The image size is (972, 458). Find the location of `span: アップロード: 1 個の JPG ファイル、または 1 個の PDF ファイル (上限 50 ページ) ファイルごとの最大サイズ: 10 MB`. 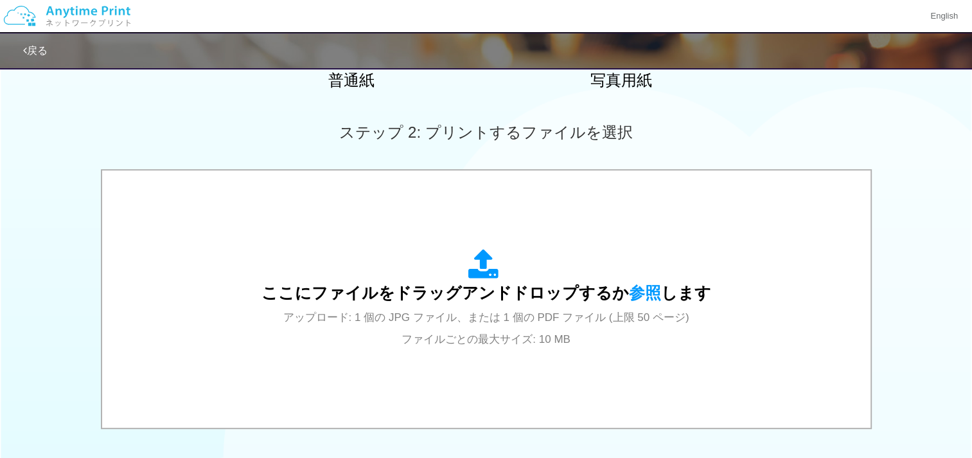

span: アップロード: 1 個の JPG ファイル、または 1 個の PDF ファイル (上限 50 ページ) ファイルごとの最大サイズ: 10 MB is located at coordinates (486, 328).